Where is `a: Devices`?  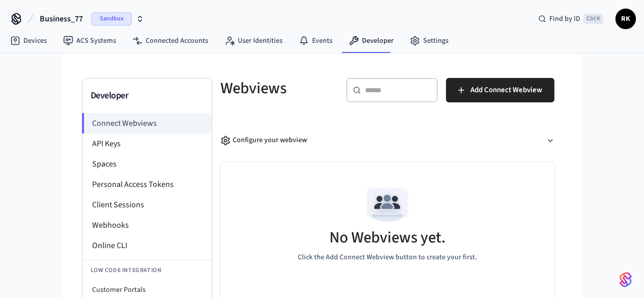
a: Devices is located at coordinates (29, 41).